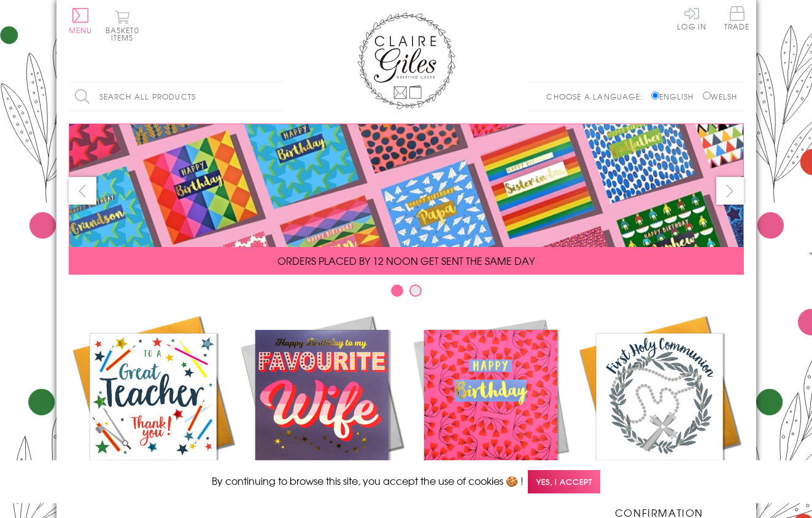 Image resolution: width=812 pixels, height=518 pixels. Describe the element at coordinates (397, 290) in the screenshot. I see `button: Carousel Page 1 (Current Slide)` at that location.